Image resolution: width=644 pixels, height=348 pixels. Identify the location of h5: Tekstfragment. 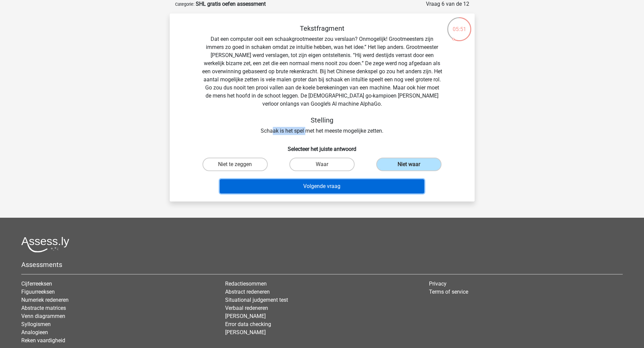
(322, 28).